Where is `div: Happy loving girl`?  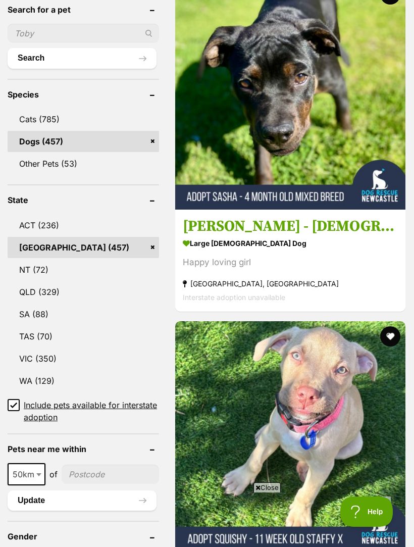 div: Happy loving girl is located at coordinates (290, 262).